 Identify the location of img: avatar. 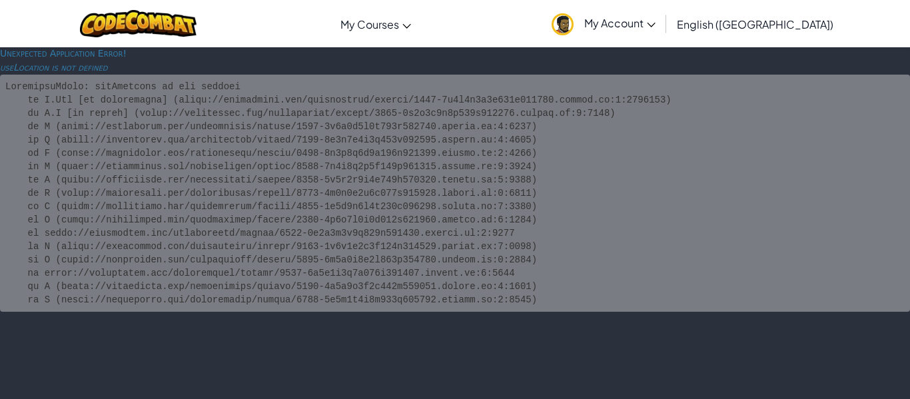
(562, 24).